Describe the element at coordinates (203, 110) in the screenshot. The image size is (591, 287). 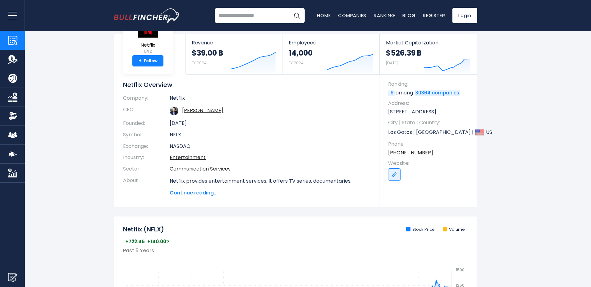
I see `a: ceo` at that location.